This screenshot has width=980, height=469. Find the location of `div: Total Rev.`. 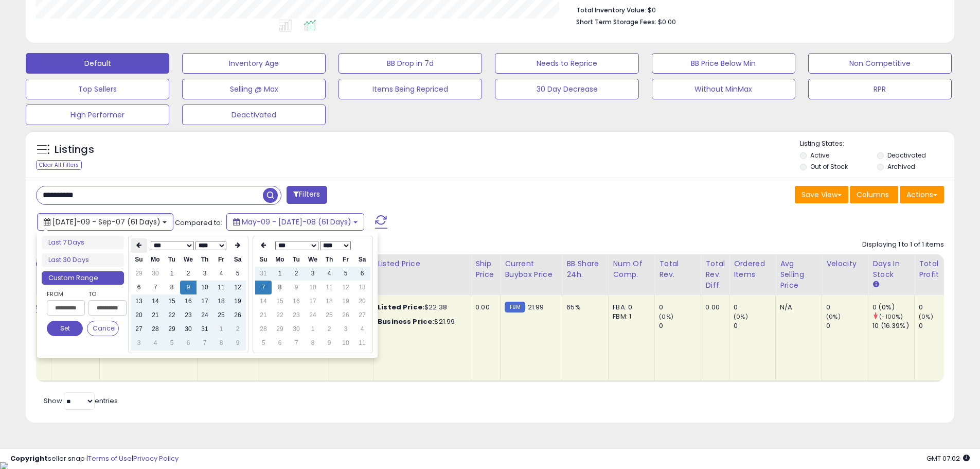

div: Total Rev. is located at coordinates (678, 269).